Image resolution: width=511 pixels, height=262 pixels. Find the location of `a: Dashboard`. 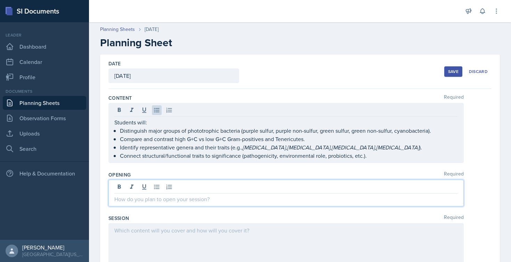

a: Dashboard is located at coordinates (44, 47).